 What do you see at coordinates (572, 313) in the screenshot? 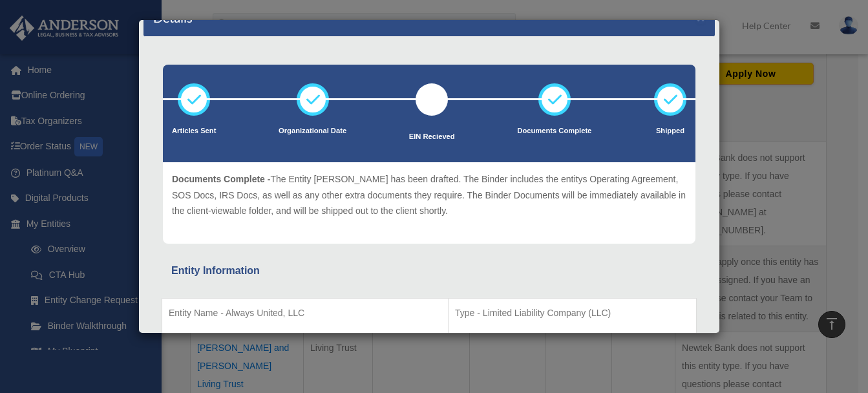
I see `p: Type - Limited Liability Company (LLC)` at bounding box center [572, 313].